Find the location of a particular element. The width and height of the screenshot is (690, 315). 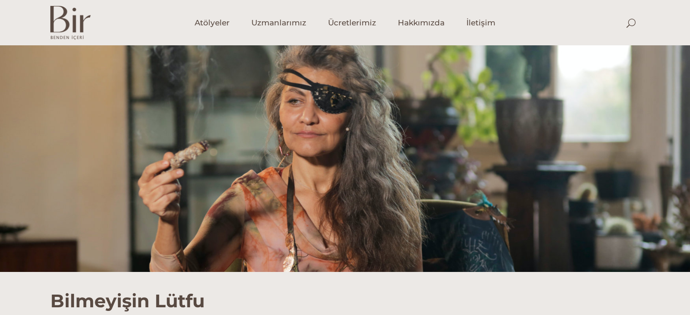

span: Ücretlerimiz is located at coordinates (352, 23).